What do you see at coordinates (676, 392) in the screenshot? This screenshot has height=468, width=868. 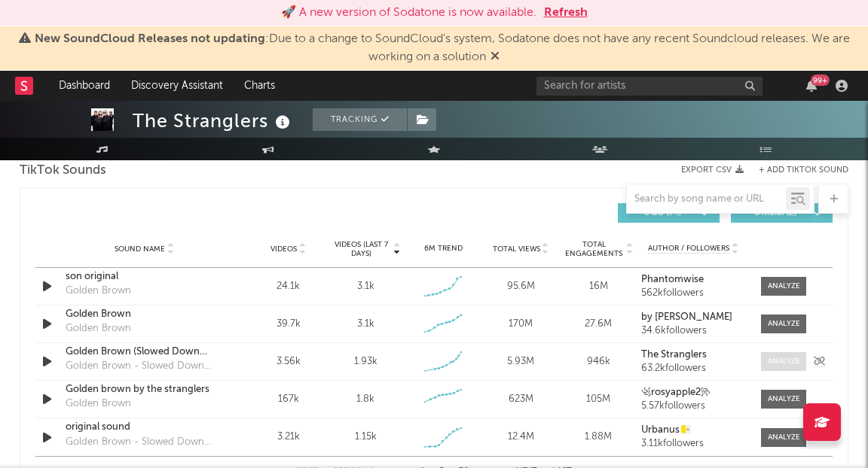 I see `strong: ꧁rosyapple2꧂` at bounding box center [676, 392].